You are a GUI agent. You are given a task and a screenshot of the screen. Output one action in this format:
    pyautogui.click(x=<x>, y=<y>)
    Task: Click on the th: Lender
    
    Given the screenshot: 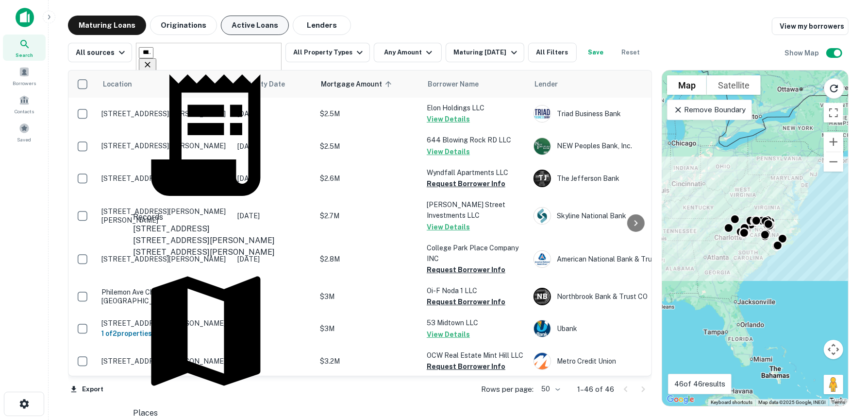 What is the action you would take?
    pyautogui.click(x=606, y=84)
    